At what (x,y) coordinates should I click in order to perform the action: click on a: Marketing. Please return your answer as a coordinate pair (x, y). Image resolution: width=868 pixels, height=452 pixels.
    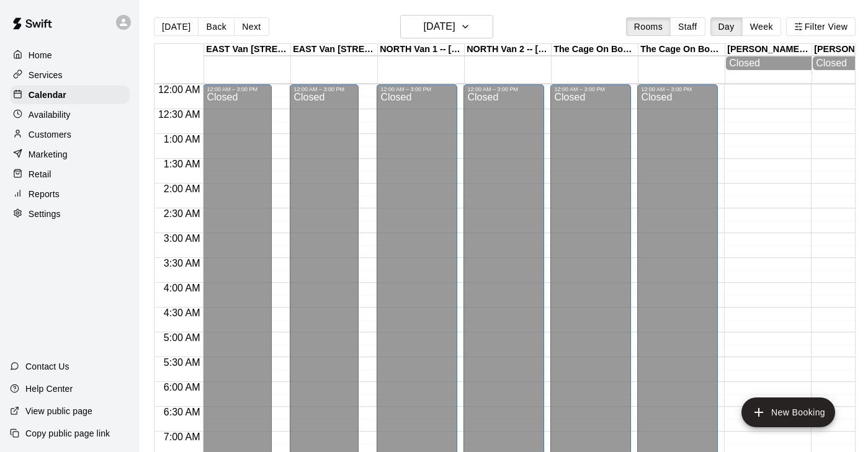
    Looking at the image, I should click on (70, 154).